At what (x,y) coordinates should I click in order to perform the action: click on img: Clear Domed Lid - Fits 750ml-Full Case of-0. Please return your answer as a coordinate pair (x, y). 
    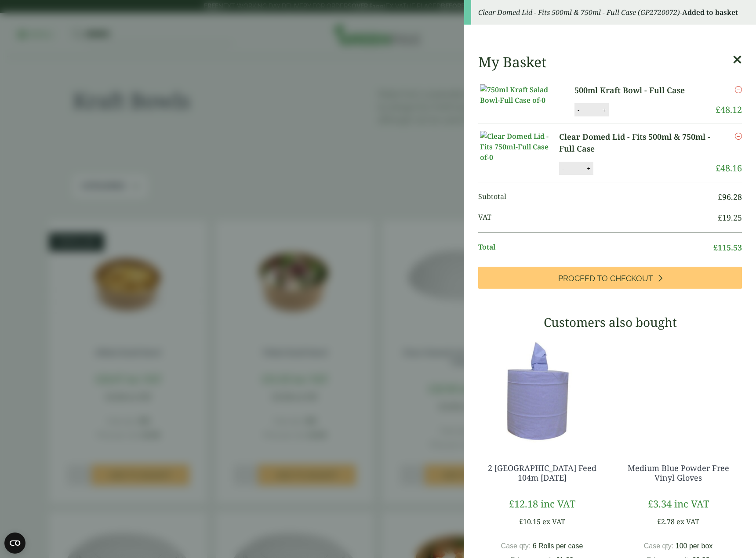
    Looking at the image, I should click on (520, 146).